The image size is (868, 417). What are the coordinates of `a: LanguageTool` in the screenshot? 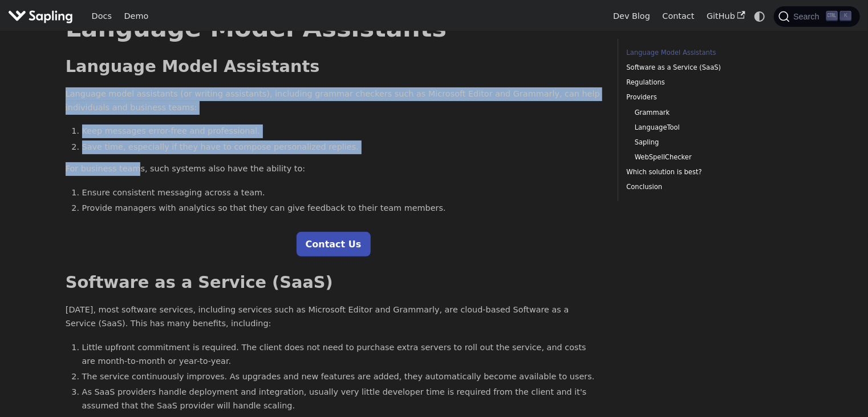 It's located at (706, 128).